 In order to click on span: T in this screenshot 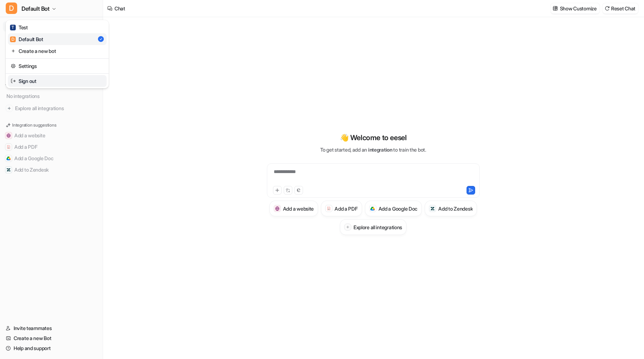, I will do `click(13, 28)`.